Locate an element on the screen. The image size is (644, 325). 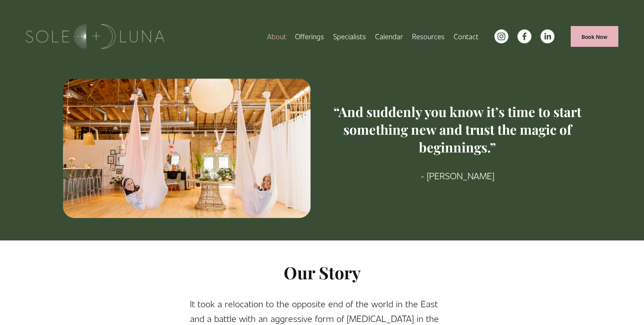
a: instagram-unauth is located at coordinates (501, 36).